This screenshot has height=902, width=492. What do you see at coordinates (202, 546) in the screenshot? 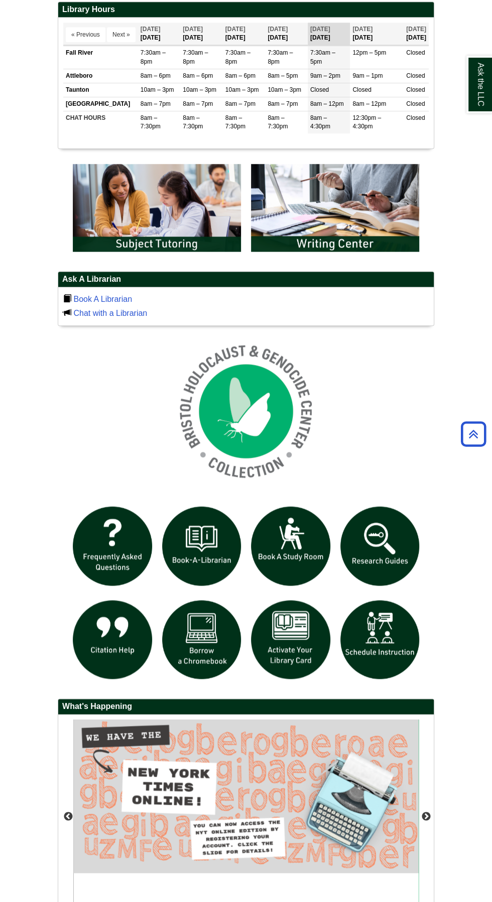
I see `img: Book a Librarian icon links to book a librarian web page` at bounding box center [202, 546].